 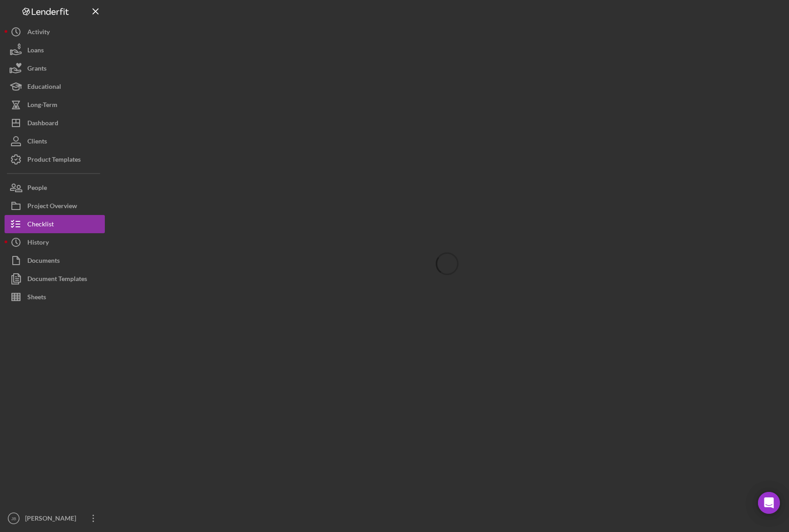 I want to click on button: Loans, so click(x=55, y=50).